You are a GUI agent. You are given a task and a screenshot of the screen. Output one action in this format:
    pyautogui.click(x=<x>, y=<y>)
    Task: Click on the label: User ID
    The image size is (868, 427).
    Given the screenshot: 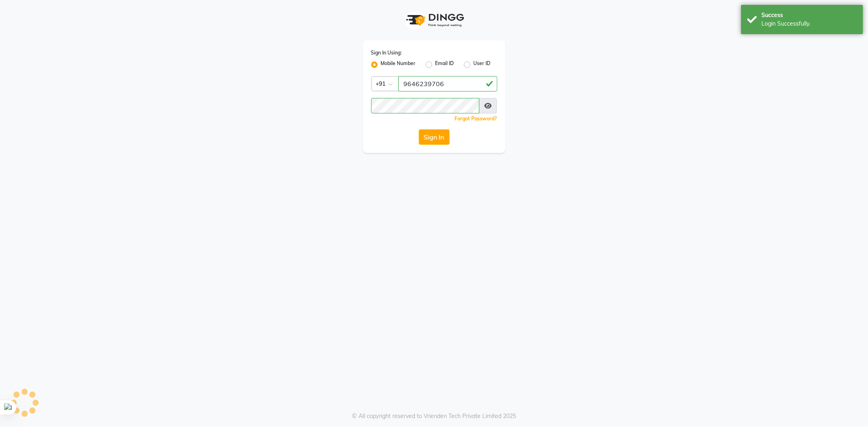 What is the action you would take?
    pyautogui.click(x=482, y=65)
    